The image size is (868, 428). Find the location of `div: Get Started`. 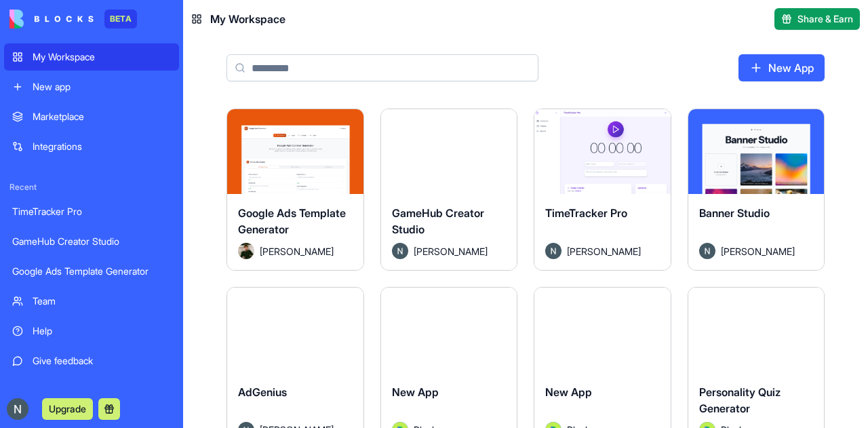

div: Get Started is located at coordinates (102, 391).